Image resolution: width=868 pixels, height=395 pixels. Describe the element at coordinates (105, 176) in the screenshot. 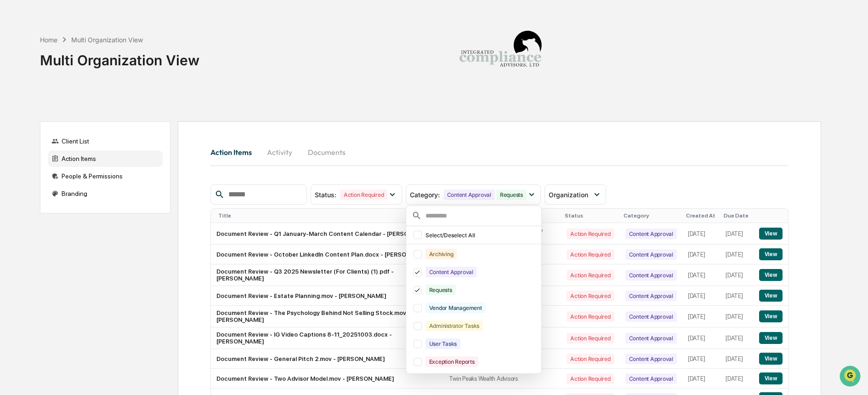

I see `div: People & Permissions` at that location.